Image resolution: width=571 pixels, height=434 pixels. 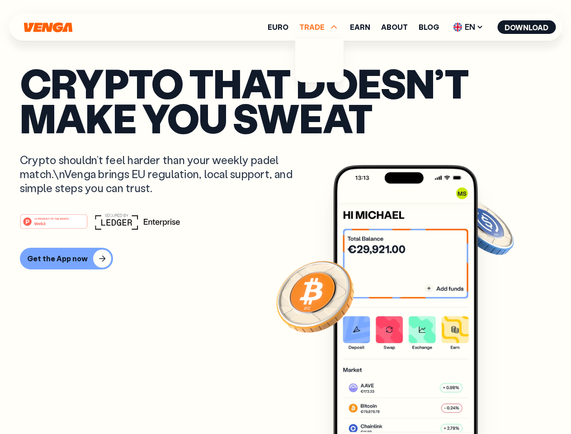 What do you see at coordinates (40, 223) in the screenshot?
I see `tspan: Web3` at bounding box center [40, 223].